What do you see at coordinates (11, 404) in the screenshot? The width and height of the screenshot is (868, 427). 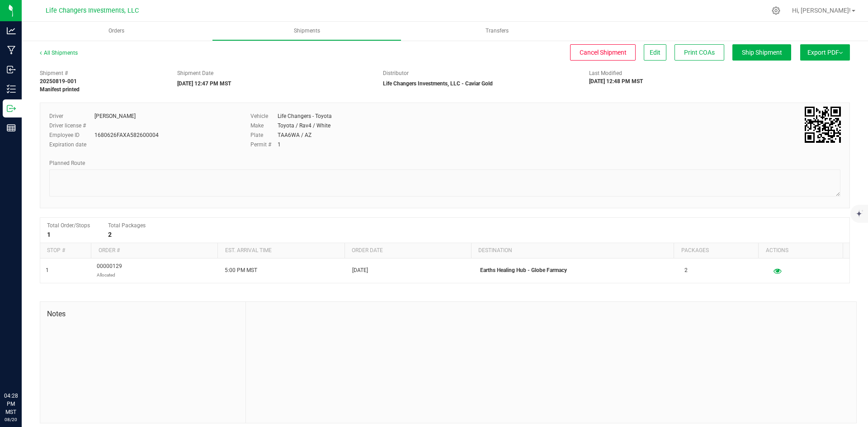 I see `p: 04:28 PM MST` at bounding box center [11, 404].